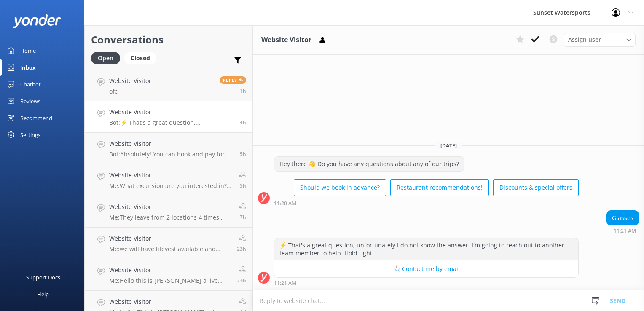 The image size is (644, 311). What do you see at coordinates (28, 67) in the screenshot?
I see `div: Inbox` at bounding box center [28, 67].